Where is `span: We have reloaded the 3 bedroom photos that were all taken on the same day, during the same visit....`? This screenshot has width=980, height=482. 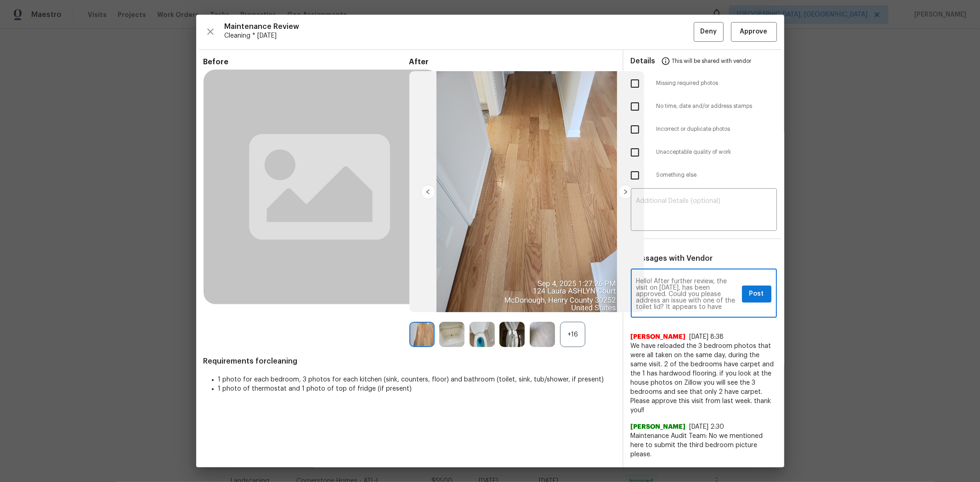 span: We have reloaded the 3 bedroom photos that were all taken on the same day, during the same visit.... is located at coordinates (704, 378).